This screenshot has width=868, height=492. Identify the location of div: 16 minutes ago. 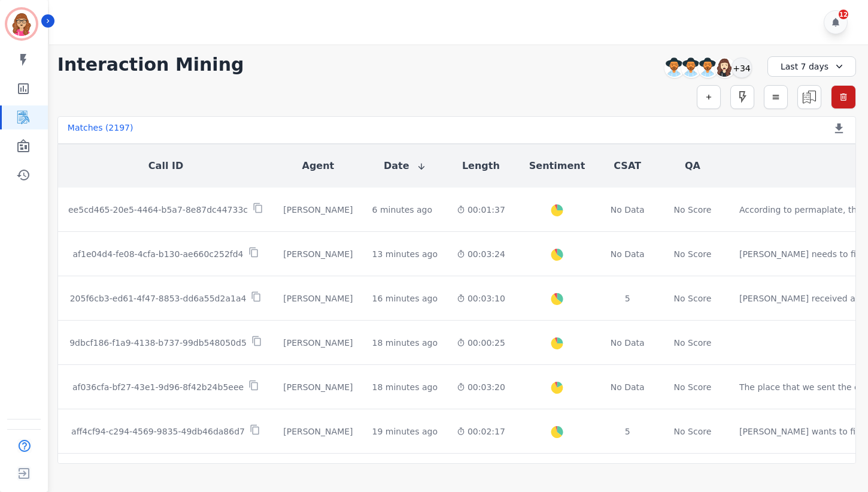
(405, 299).